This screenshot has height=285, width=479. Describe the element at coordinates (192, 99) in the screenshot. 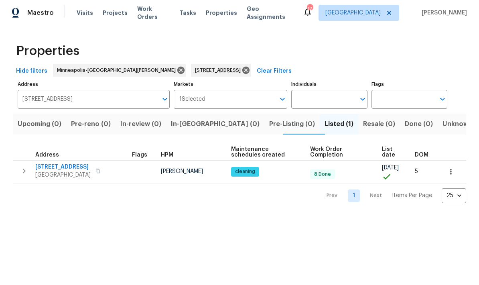

I see `span: 1 Selected` at that location.